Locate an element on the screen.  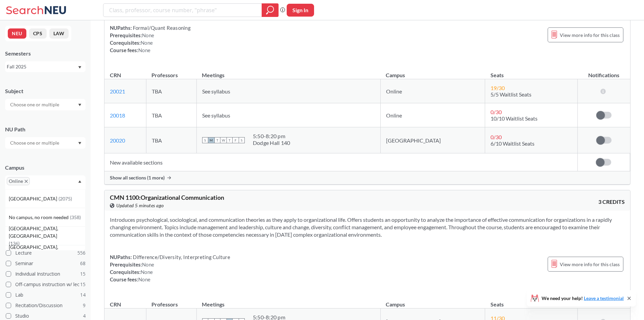
span: 10/10 Waitlist Seats is located at coordinates (514, 118).